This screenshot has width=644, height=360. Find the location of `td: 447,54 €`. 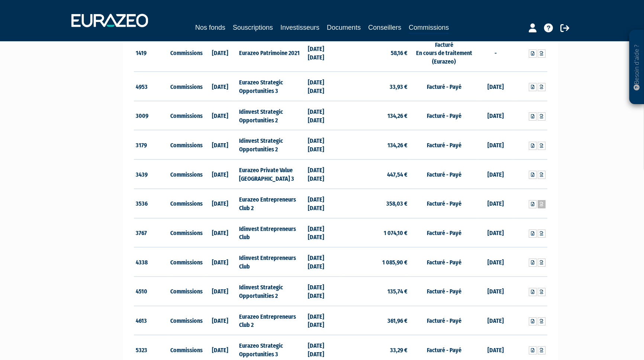

td: 447,54 € is located at coordinates (375, 174).